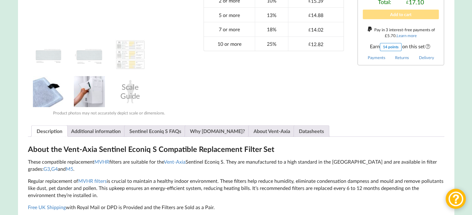 The width and height of the screenshot is (472, 215). Describe the element at coordinates (404, 33) in the screenshot. I see `span: Pay in 3 interest-free payments of .` at that location.